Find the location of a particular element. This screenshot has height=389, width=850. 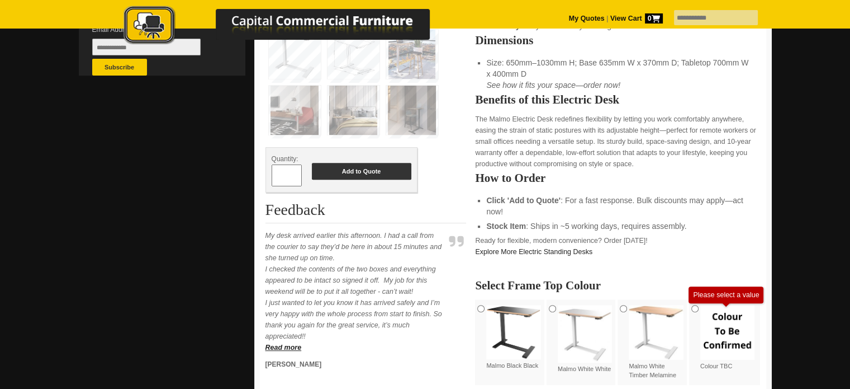

a: My Quotes is located at coordinates (587, 18).